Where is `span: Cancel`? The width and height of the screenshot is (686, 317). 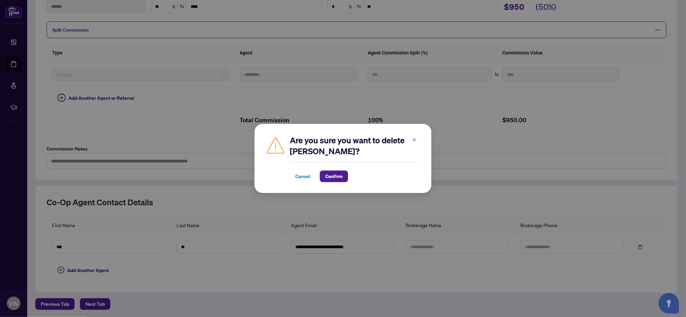 span: Cancel is located at coordinates (303, 176).